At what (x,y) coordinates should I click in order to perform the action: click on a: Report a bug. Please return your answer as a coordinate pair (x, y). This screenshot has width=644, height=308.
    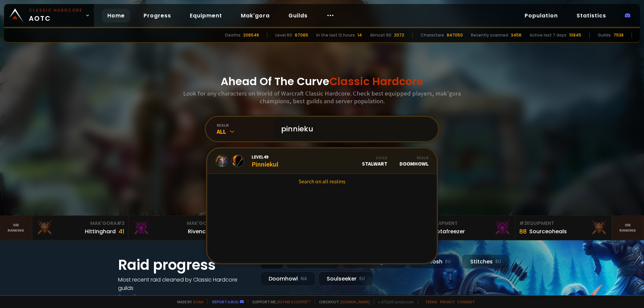
    Looking at the image, I should click on (225, 301).